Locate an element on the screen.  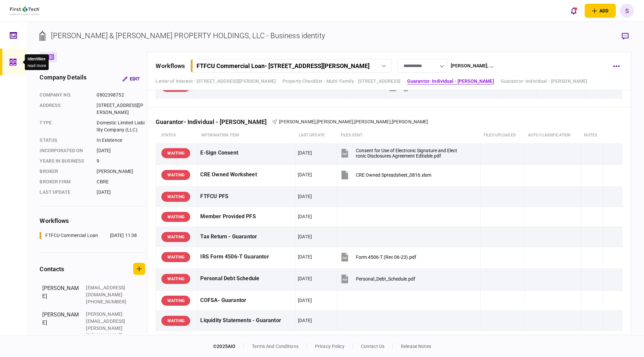
a: terms and conditions is located at coordinates (275, 346).